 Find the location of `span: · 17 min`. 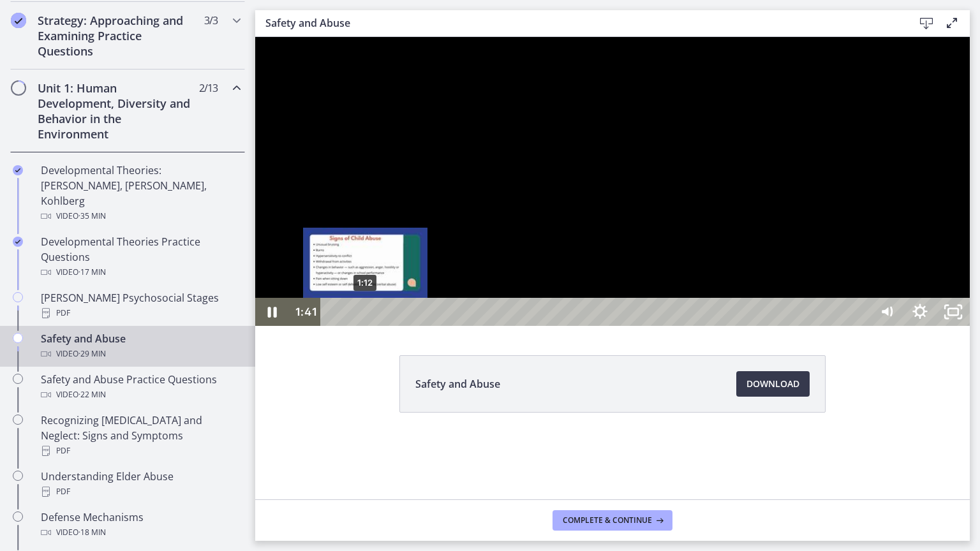

span: · 17 min is located at coordinates (92, 273).